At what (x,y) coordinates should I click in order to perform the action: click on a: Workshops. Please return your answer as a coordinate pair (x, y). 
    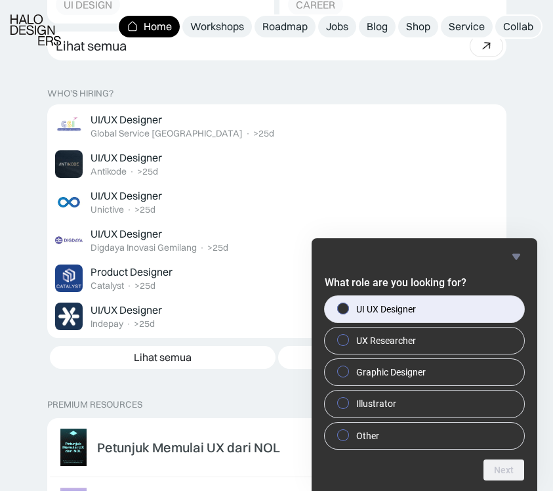
    Looking at the image, I should click on (217, 26).